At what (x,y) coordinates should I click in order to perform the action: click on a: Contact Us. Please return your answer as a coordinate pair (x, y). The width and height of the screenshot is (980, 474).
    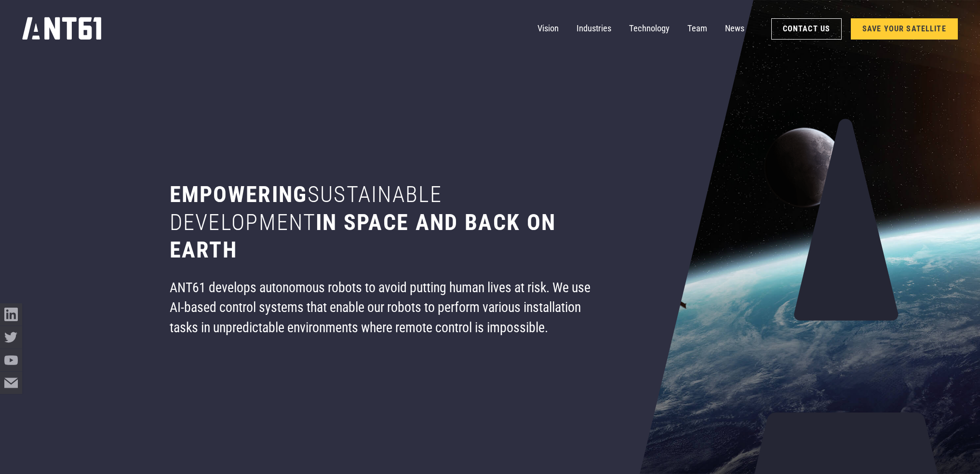
    Looking at the image, I should click on (807, 29).